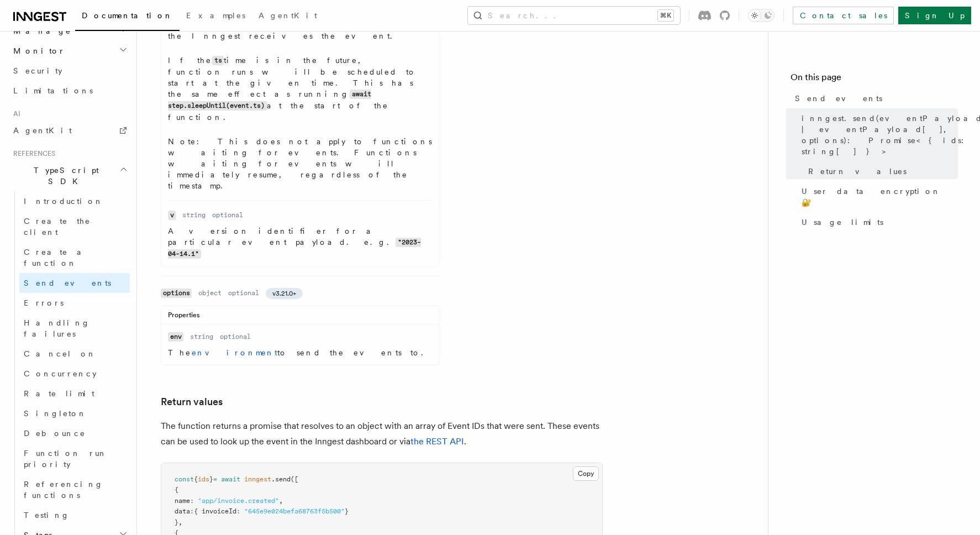 The image size is (980, 535). What do you see at coordinates (74, 257) in the screenshot?
I see `a: Create a function` at bounding box center [74, 257].